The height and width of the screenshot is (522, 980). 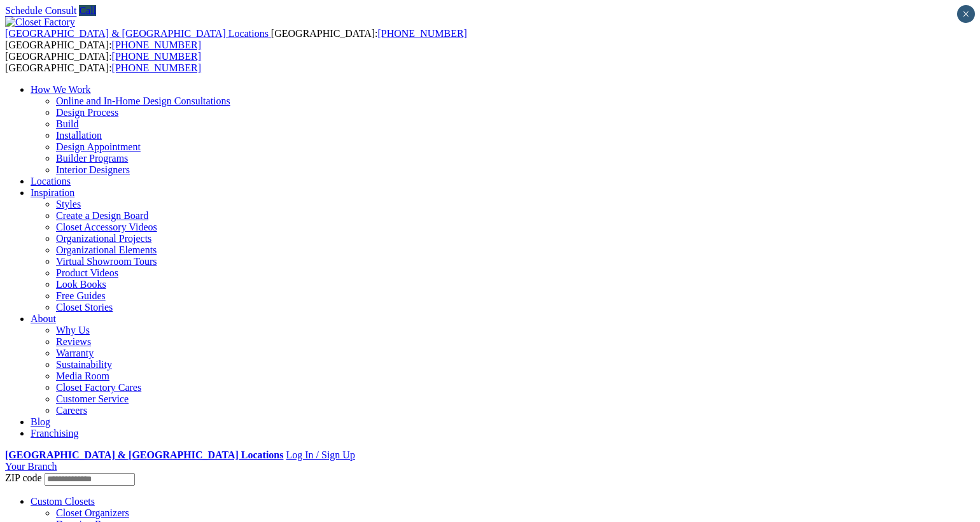 I want to click on span: Your Branch, so click(x=30, y=466).